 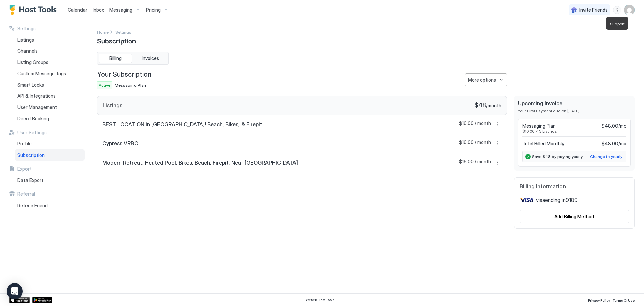 I want to click on img: visa, so click(x=526, y=200).